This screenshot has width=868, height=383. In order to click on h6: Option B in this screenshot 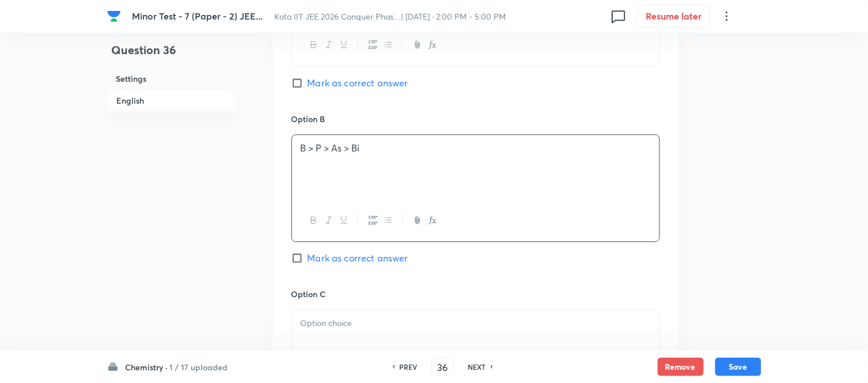, I will do `click(476, 119)`.